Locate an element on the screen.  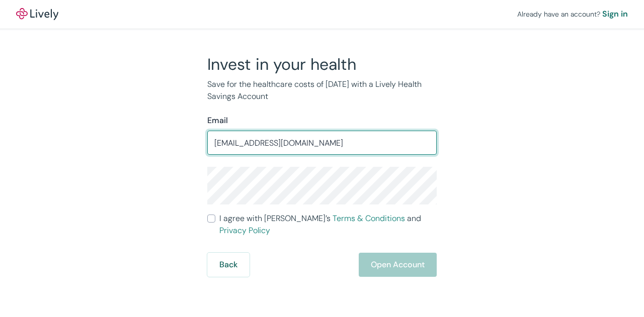
h2: Invest in your health is located at coordinates (322, 64).